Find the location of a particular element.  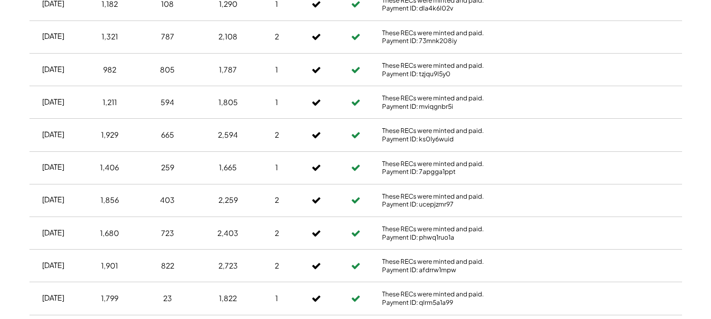

div: These RECs were minted and paid. Payment ID: afdrrw1mpw is located at coordinates (471, 266).